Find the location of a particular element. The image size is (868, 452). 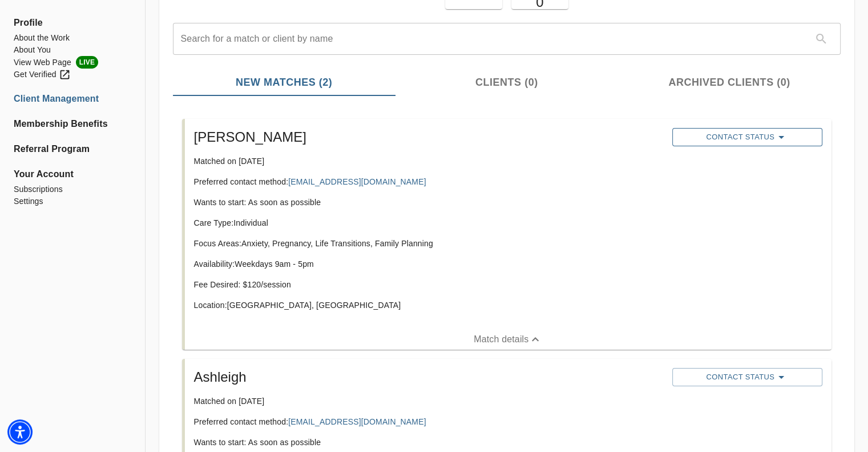

li: Settings is located at coordinates (72, 201).